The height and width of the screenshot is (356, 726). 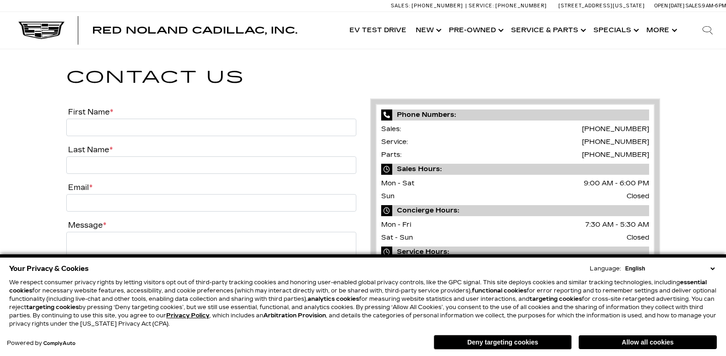 What do you see at coordinates (333, 299) in the screenshot?
I see `strong: analytics cookies` at bounding box center [333, 299].